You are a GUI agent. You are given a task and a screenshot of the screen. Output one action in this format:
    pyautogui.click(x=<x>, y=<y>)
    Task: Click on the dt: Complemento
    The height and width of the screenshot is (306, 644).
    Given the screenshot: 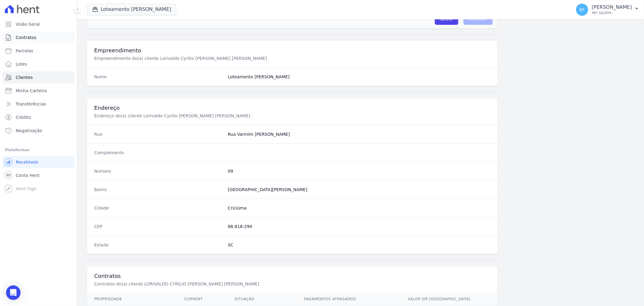 What is the action you would take?
    pyautogui.click(x=158, y=153)
    